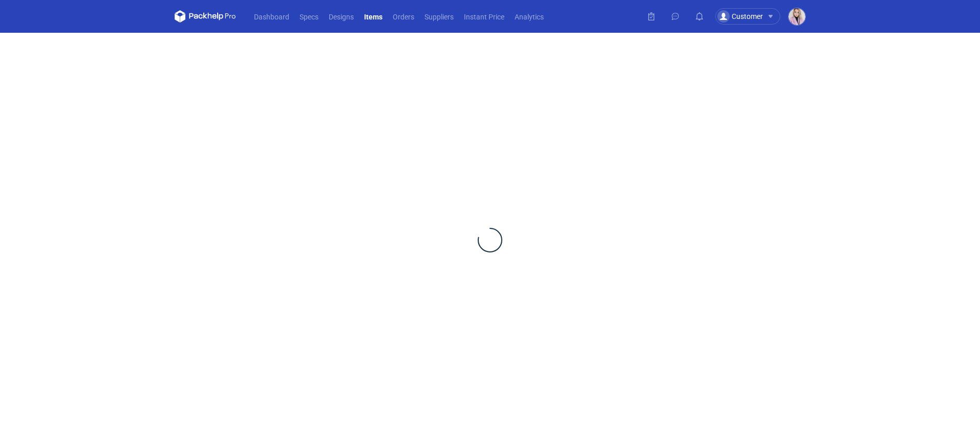 This screenshot has width=980, height=447. Describe the element at coordinates (341, 16) in the screenshot. I see `a: Designs` at that location.